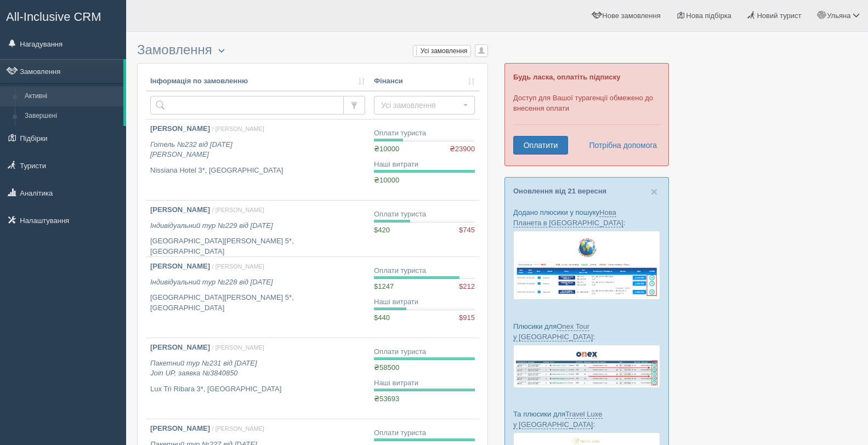 The image size is (868, 445). What do you see at coordinates (540, 145) in the screenshot?
I see `a: Оплатити` at bounding box center [540, 145].